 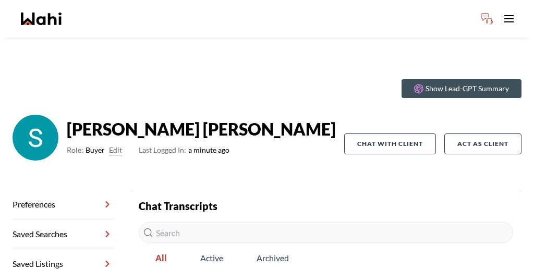 What do you see at coordinates (35, 138) in the screenshot?
I see `img: ACg8ocJvCwV6ftkeiJcOM9nYf-9jyUWi36AHEi8O8Q_eYpZe1fmjoQ=s96-c` at bounding box center [35, 138].